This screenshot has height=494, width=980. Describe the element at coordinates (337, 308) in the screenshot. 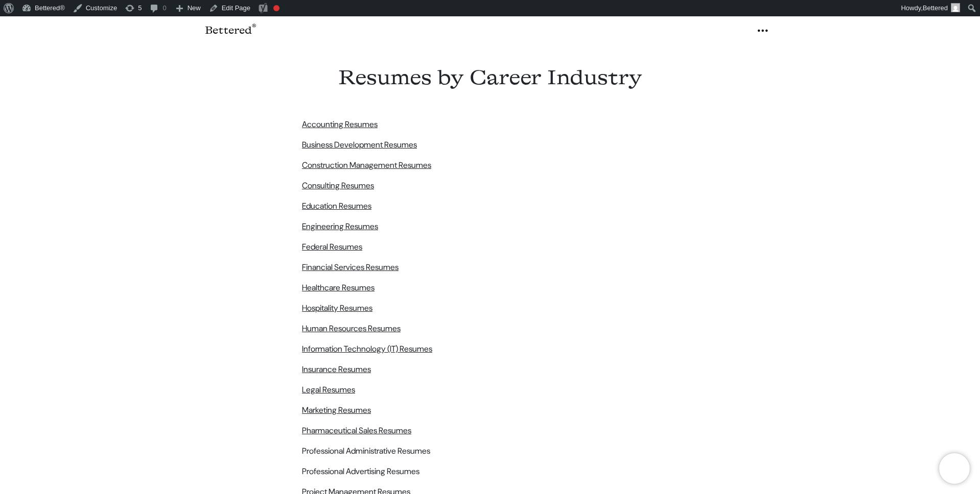

I see `a: Hospitality Resumes` at that location.